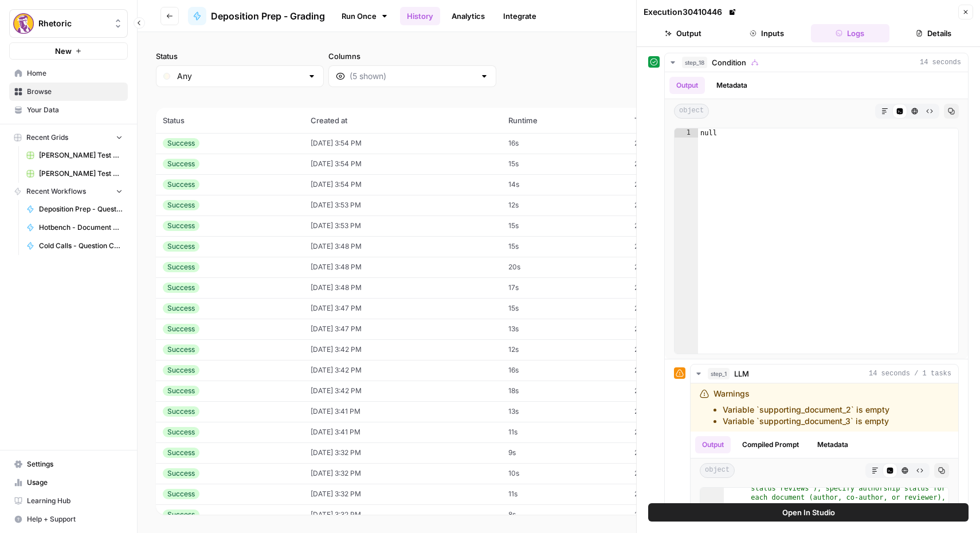 The height and width of the screenshot is (533, 980). What do you see at coordinates (68, 483) in the screenshot?
I see `a: Usage` at bounding box center [68, 483].